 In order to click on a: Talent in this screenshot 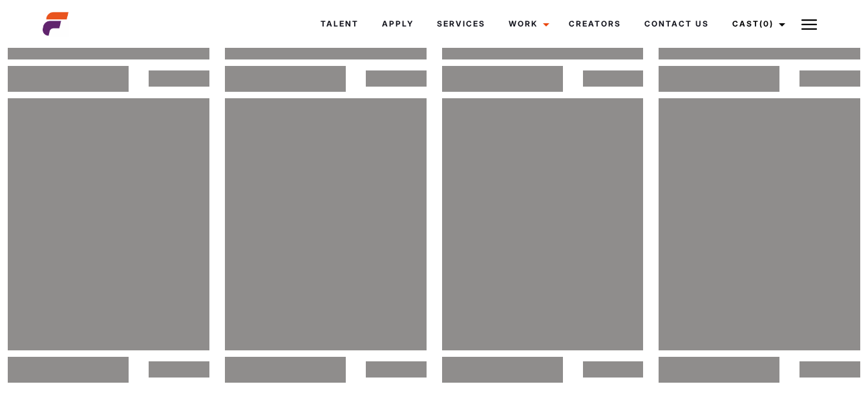, I will do `click(339, 24)`.